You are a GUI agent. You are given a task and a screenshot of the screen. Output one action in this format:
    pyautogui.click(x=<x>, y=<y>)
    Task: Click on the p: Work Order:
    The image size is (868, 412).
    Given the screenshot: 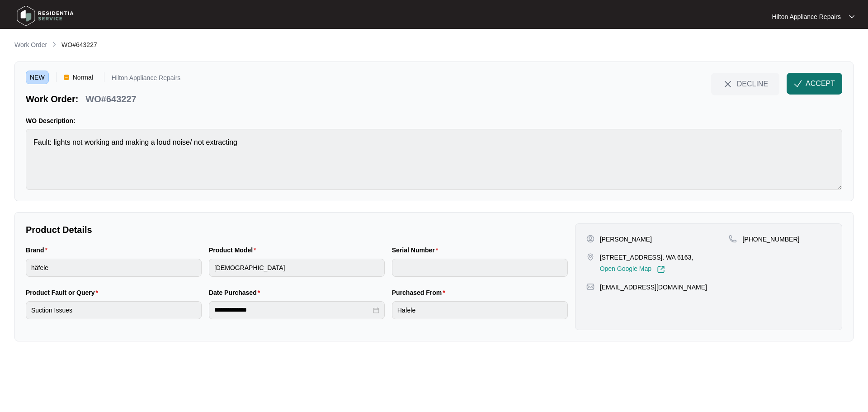 What is the action you would take?
    pyautogui.click(x=52, y=99)
    